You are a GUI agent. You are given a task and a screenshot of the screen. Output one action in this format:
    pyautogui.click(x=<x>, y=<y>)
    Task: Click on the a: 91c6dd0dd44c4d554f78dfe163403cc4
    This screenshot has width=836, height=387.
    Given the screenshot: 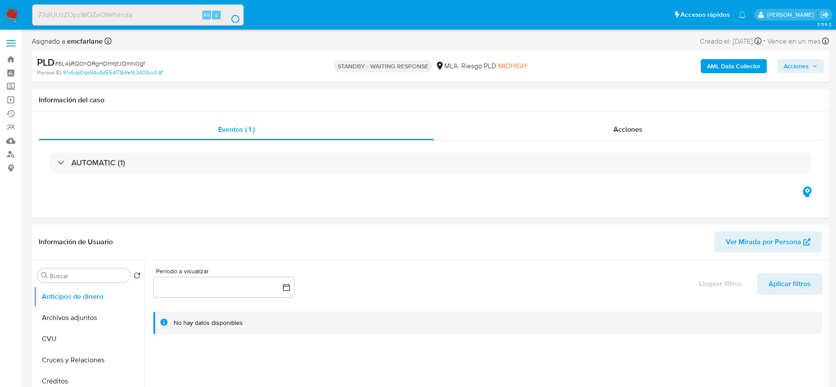 What is the action you would take?
    pyautogui.click(x=113, y=73)
    